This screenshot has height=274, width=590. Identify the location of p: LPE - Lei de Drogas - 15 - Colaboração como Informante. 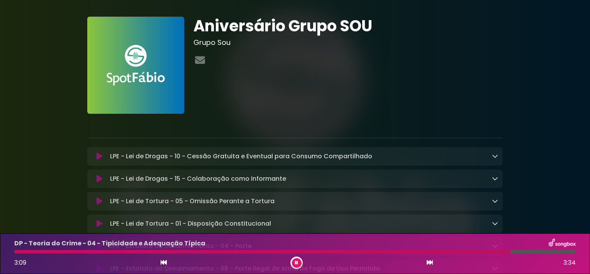
(198, 179).